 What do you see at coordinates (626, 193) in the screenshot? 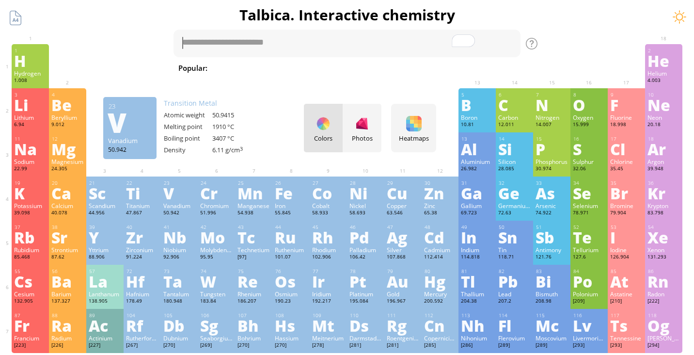
I see `div: Br` at bounding box center [626, 193].